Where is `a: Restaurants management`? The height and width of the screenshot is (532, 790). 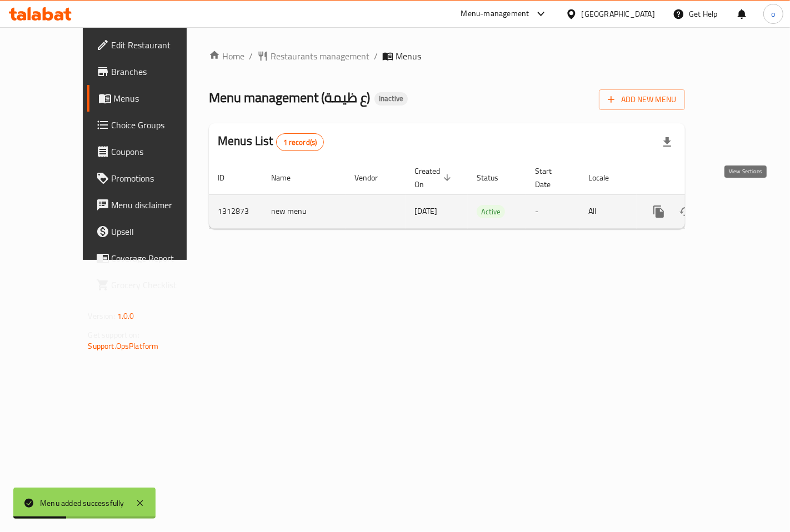 a: Restaurants management is located at coordinates (313, 56).